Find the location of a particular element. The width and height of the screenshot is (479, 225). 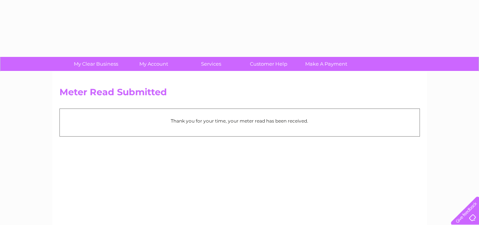

a: Customer Help is located at coordinates (269, 64).